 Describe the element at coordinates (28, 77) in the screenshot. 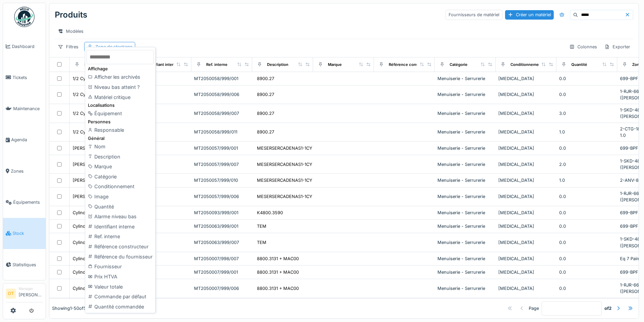

I see `span: Tickets` at that location.